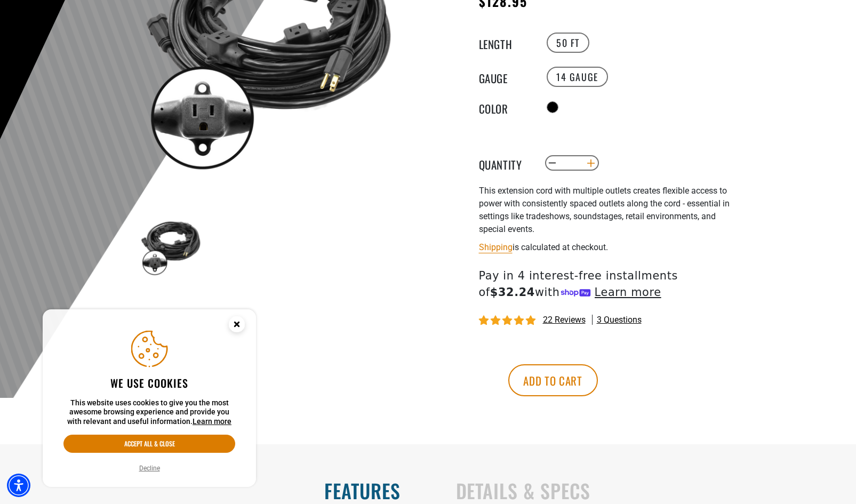 This screenshot has height=504, width=856. What do you see at coordinates (149, 412) in the screenshot?
I see `p: This website uses cookies to give you the most awesome browsing experience and provide you with r...` at bounding box center [149, 412].